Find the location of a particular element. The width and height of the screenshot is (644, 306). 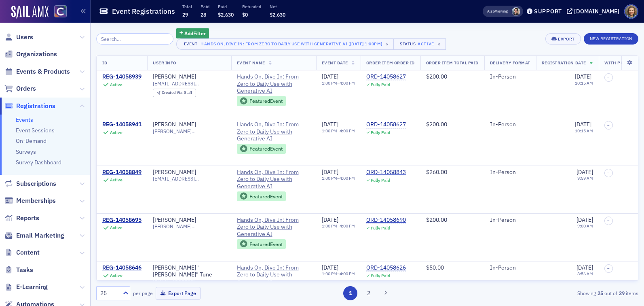

div: ORD-14058843 is located at coordinates (386, 172).